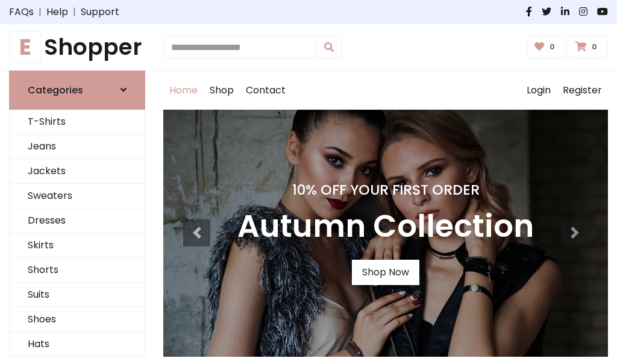  I want to click on a: Contact, so click(266, 90).